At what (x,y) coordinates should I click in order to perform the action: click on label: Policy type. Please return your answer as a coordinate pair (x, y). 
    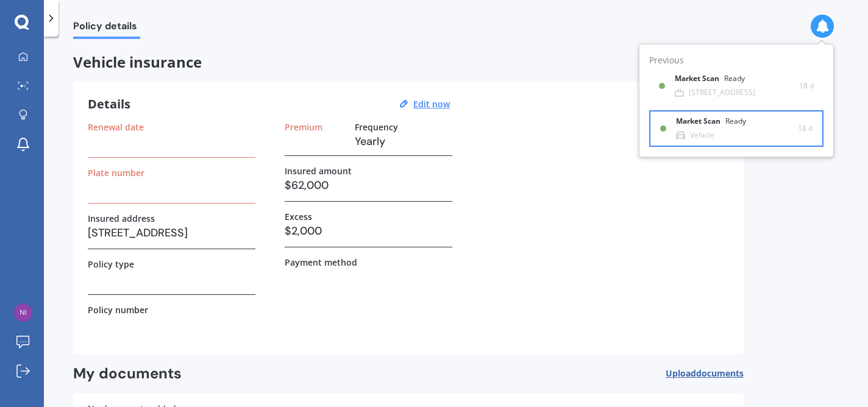
    Looking at the image, I should click on (111, 264).